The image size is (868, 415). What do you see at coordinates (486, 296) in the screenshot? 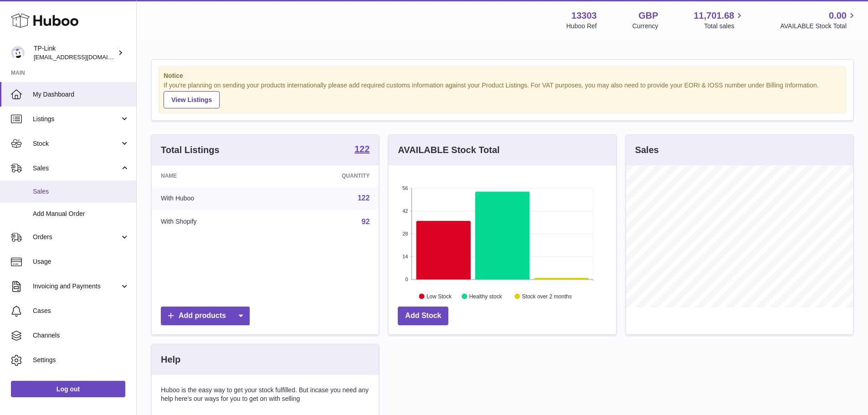
I see `text: Healthy stock` at bounding box center [486, 296].